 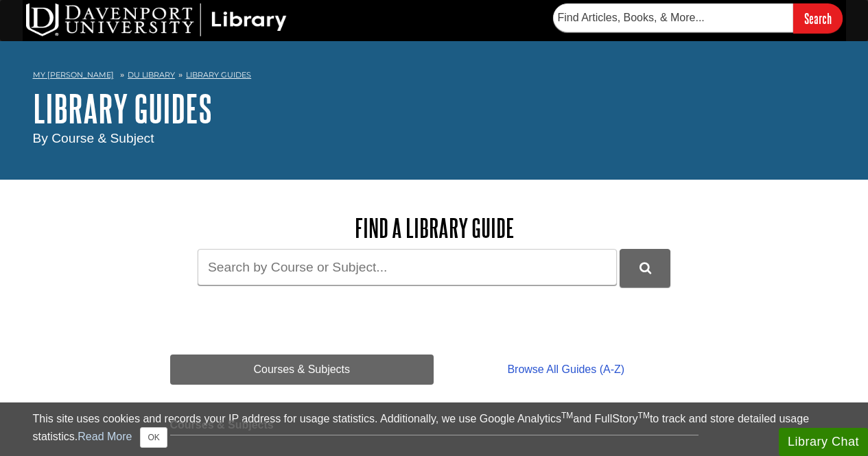 I want to click on h2: Courses & Subjects, so click(x=434, y=427).